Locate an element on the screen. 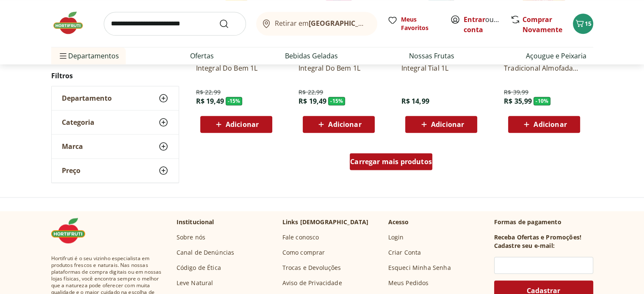 Image resolution: width=644 pixels, height=294 pixels. a: Canal de Denúncias is located at coordinates (205, 253).